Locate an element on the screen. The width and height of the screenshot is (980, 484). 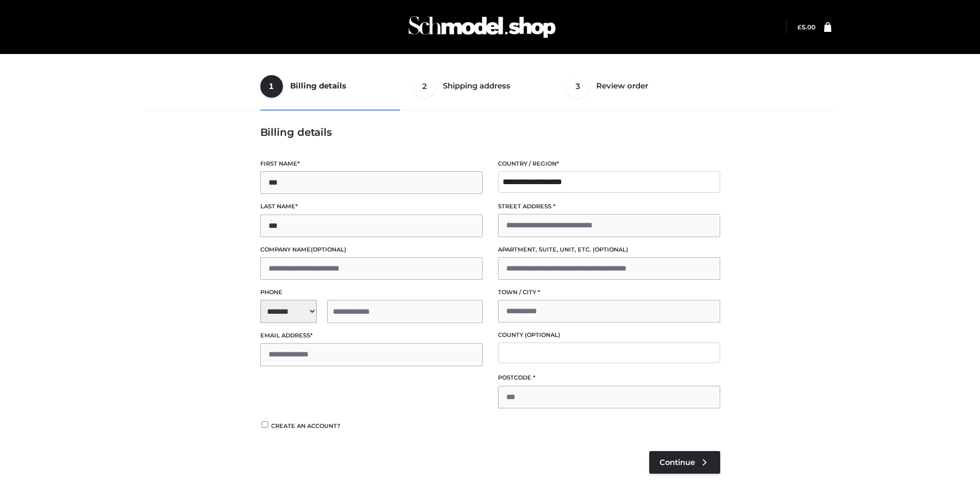
label: Company name is located at coordinates (371, 249).